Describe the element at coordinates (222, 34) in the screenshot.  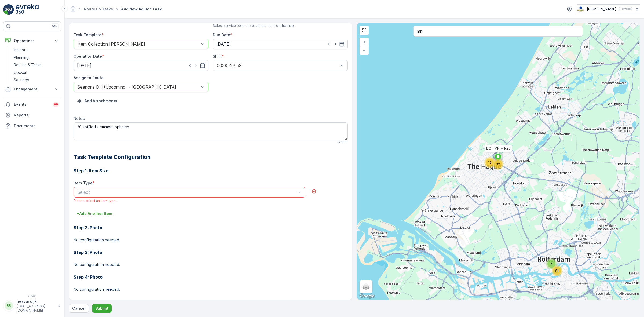
I see `label: Due Date` at that location.